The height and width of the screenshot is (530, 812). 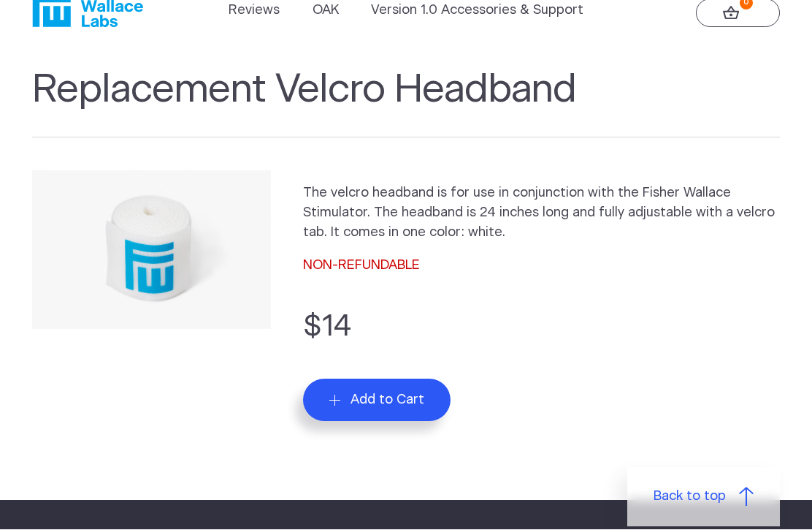 What do you see at coordinates (151, 250) in the screenshot?
I see `img: Replacement Velcro Headband` at bounding box center [151, 250].